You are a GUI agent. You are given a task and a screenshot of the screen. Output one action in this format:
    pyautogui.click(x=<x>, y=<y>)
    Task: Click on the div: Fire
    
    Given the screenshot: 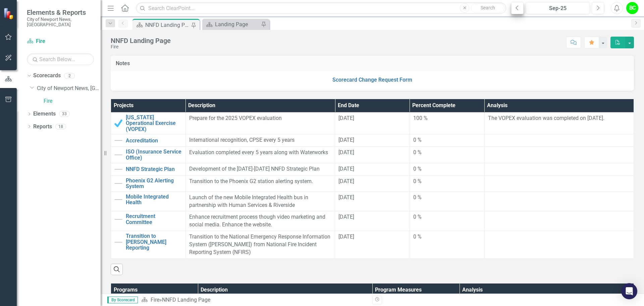 What is the action you would take?
    pyautogui.click(x=140, y=47)
    